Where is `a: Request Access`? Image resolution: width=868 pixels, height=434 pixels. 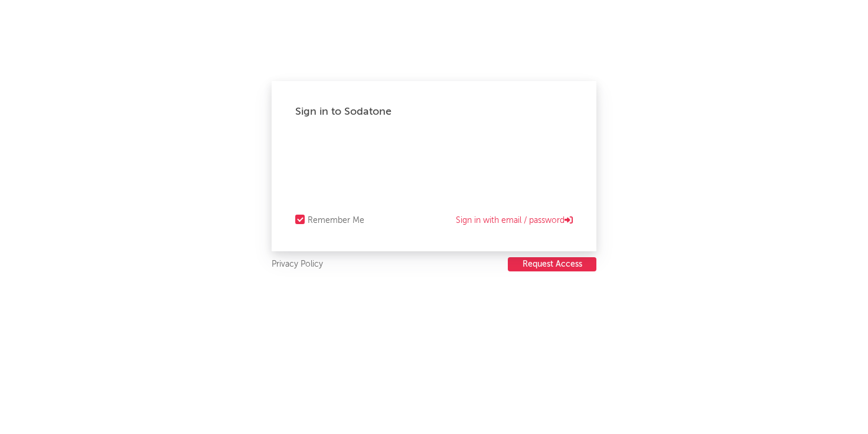
a: Request Access is located at coordinates (552, 264).